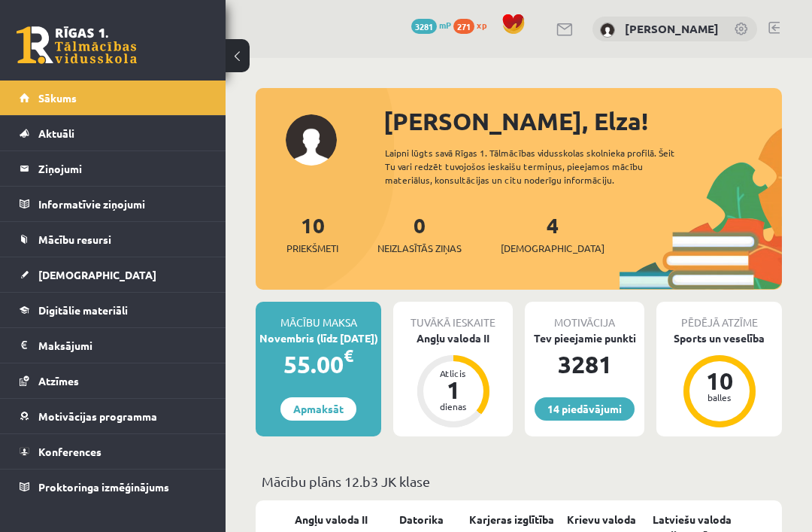 This screenshot has height=532, width=812. What do you see at coordinates (720, 397) in the screenshot?
I see `div: balles` at bounding box center [720, 397].